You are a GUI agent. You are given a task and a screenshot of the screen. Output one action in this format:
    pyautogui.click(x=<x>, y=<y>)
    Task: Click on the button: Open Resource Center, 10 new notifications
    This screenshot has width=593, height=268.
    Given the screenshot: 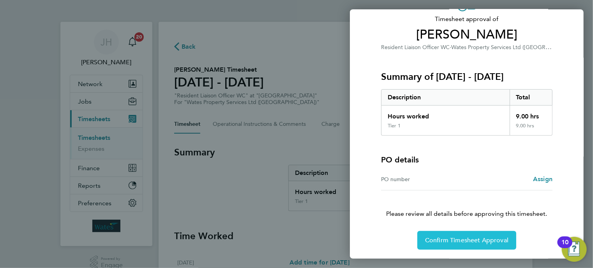 What is the action you would take?
    pyautogui.click(x=575, y=250)
    